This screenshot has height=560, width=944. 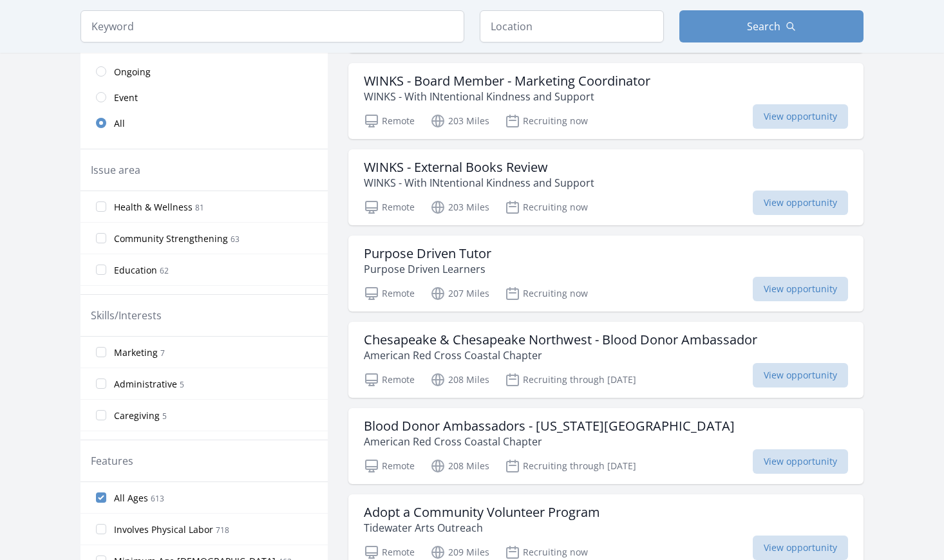 I want to click on input: Keyword, so click(x=272, y=26).